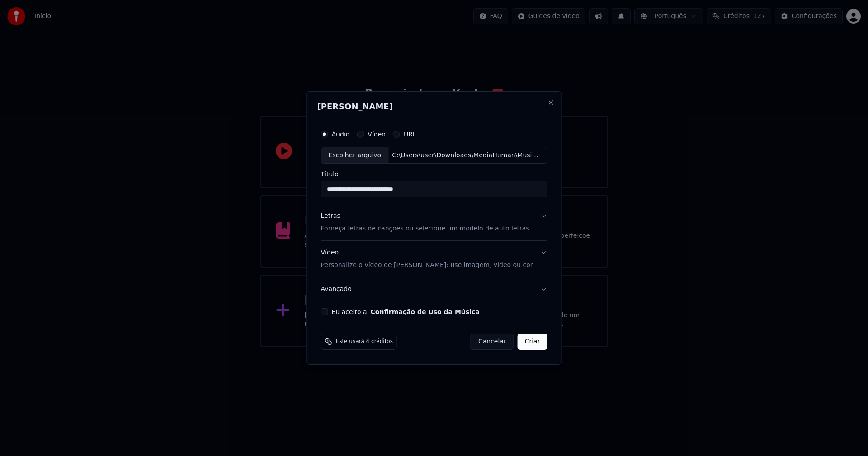 Image resolution: width=868 pixels, height=456 pixels. What do you see at coordinates (427, 259) in the screenshot?
I see `div: Vídeo` at bounding box center [427, 259].